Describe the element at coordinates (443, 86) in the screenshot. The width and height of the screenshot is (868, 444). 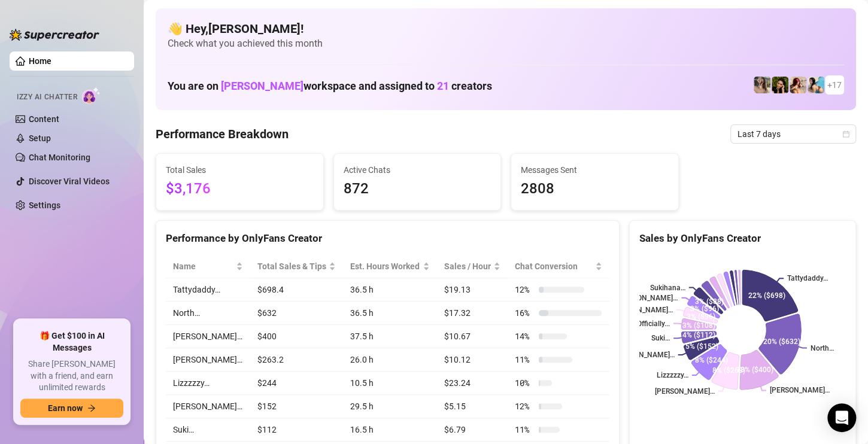
I see `span: 21` at that location.